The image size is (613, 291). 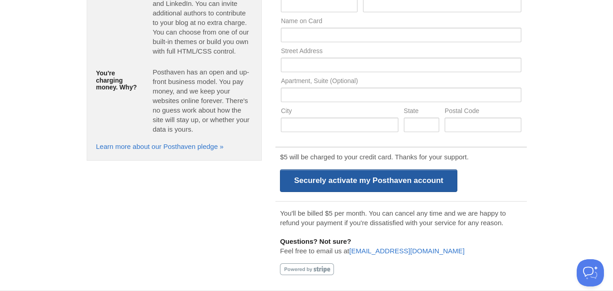 What do you see at coordinates (401, 52) in the screenshot?
I see `label: Street Address` at bounding box center [401, 52].